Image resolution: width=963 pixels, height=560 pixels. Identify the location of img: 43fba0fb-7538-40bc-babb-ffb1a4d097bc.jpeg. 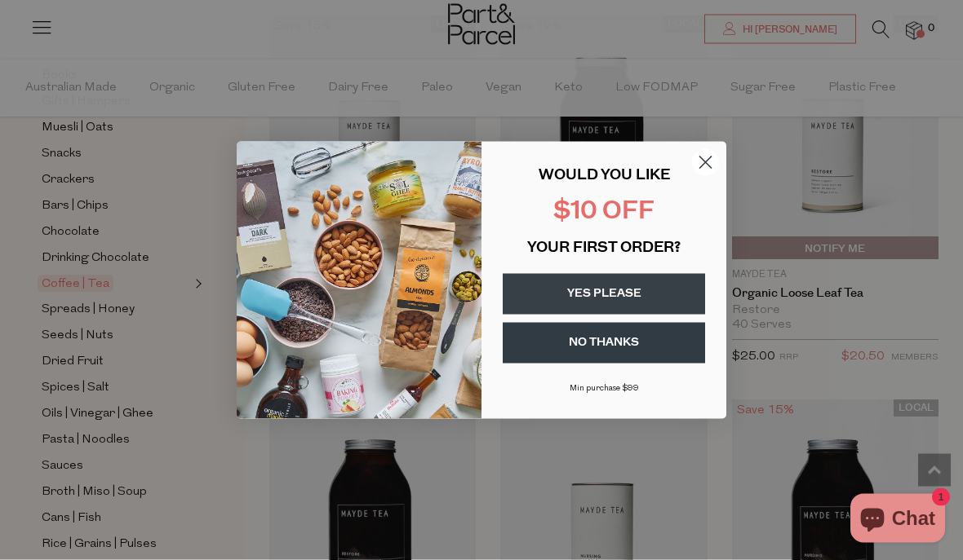
(359, 280).